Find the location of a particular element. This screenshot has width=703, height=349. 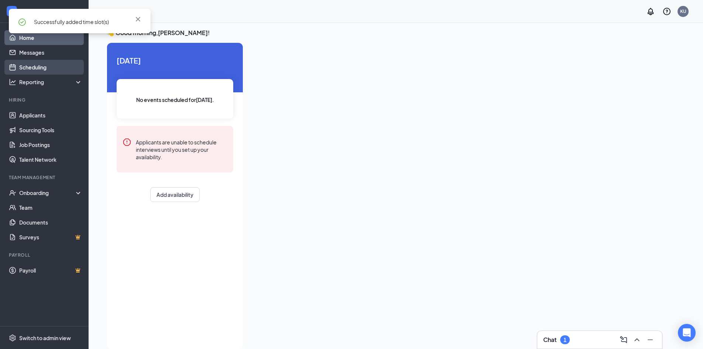

svg: Error is located at coordinates (127, 142).